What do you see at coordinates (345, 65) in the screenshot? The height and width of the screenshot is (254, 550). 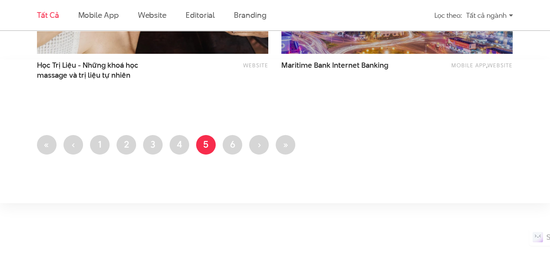 I see `span: Internet` at bounding box center [345, 65].